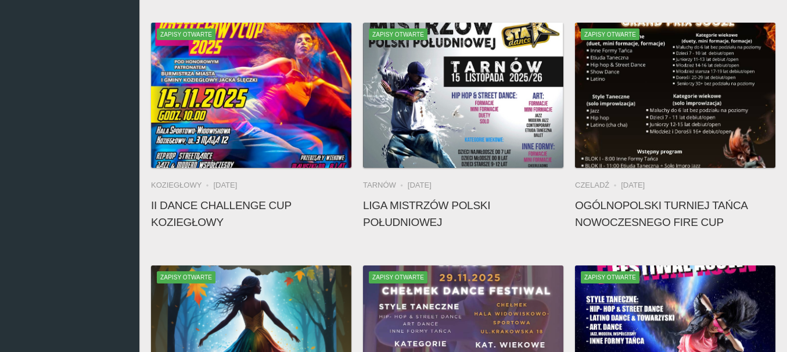  What do you see at coordinates (385, 185) in the screenshot?
I see `li: Tarnów` at bounding box center [385, 185].